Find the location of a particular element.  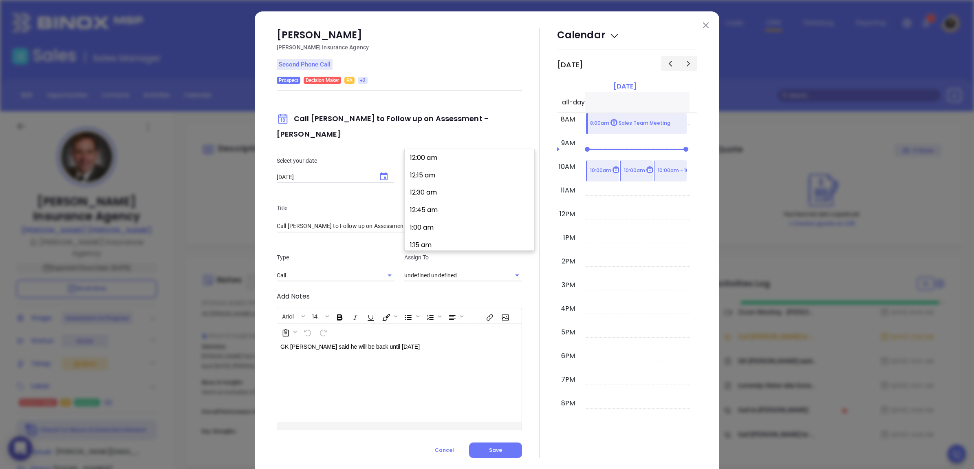

span: Fill color or set the text color is located at coordinates (389, 316).